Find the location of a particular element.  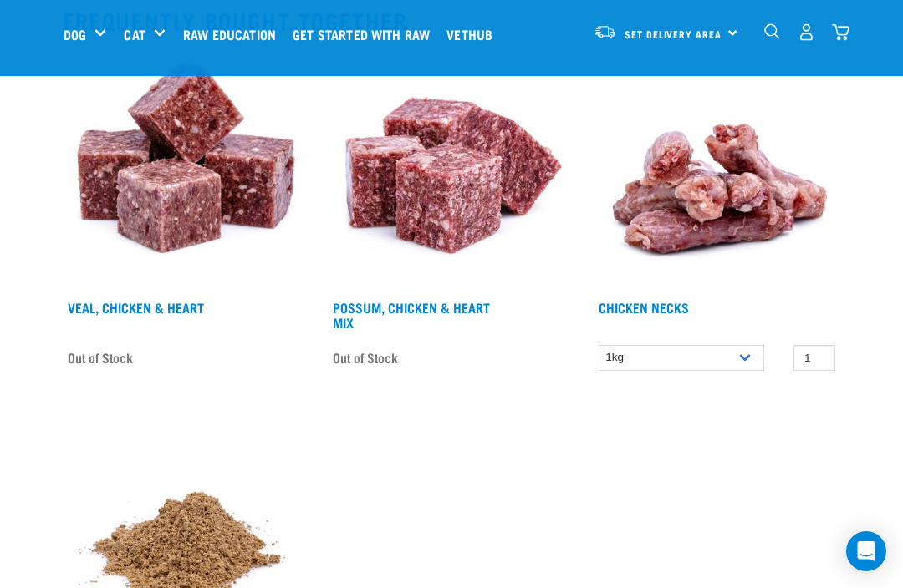

a: Dog is located at coordinates (75, 34).